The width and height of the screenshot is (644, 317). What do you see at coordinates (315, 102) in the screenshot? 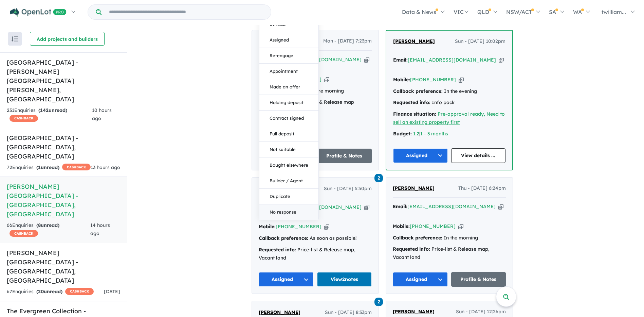
I see `div: Price-list & Release map` at bounding box center [315, 102].